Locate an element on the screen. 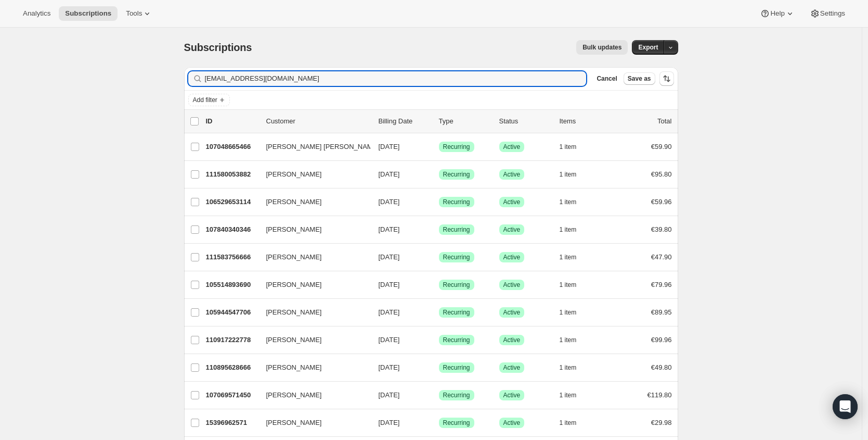  span: €29.98 is located at coordinates (662, 422).